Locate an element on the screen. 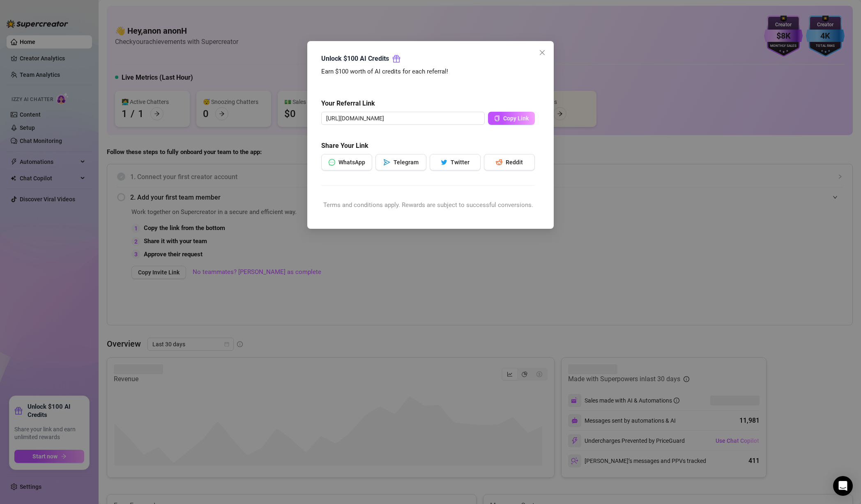 The width and height of the screenshot is (861, 504). div: Terms and conditions apply. Rewards are subject to successful conversions. is located at coordinates (429, 206).